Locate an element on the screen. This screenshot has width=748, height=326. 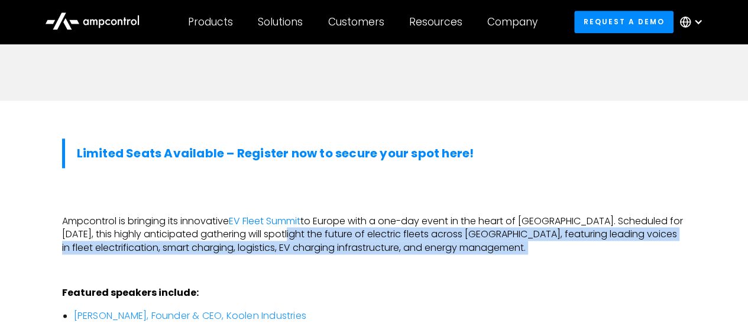
a: EV Fleet Summit is located at coordinates (264, 221).